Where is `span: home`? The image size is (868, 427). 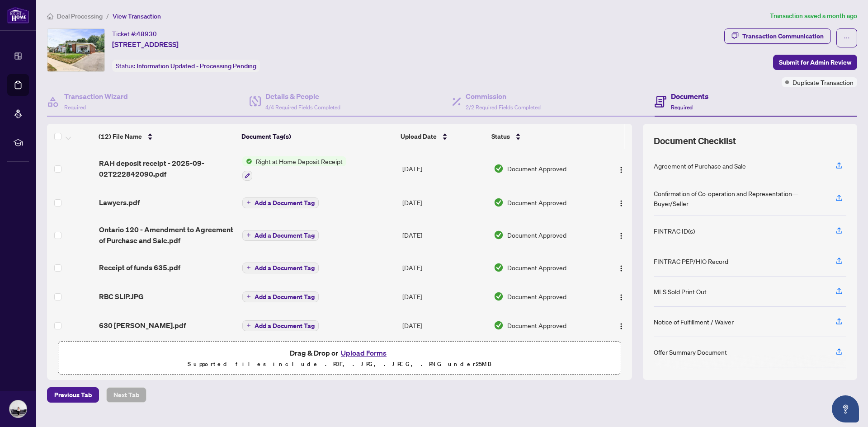 span: home is located at coordinates (50, 16).